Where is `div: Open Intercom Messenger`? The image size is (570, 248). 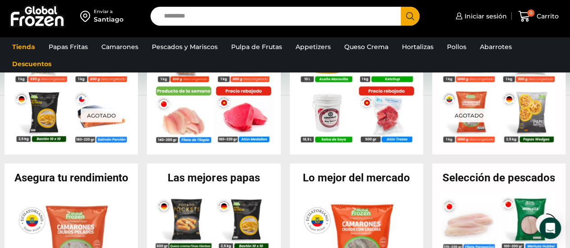
div: Open Intercom Messenger is located at coordinates (550, 228).